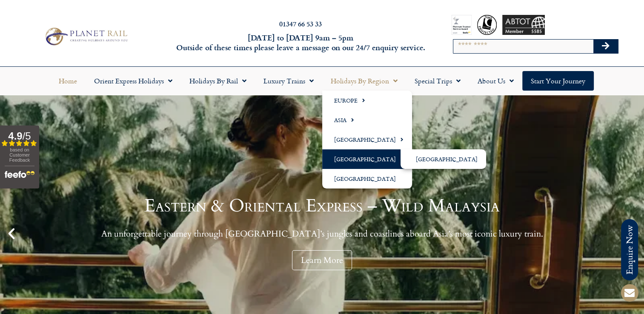 The height and width of the screenshot is (314, 644). Describe the element at coordinates (495, 81) in the screenshot. I see `a: About Us` at that location.